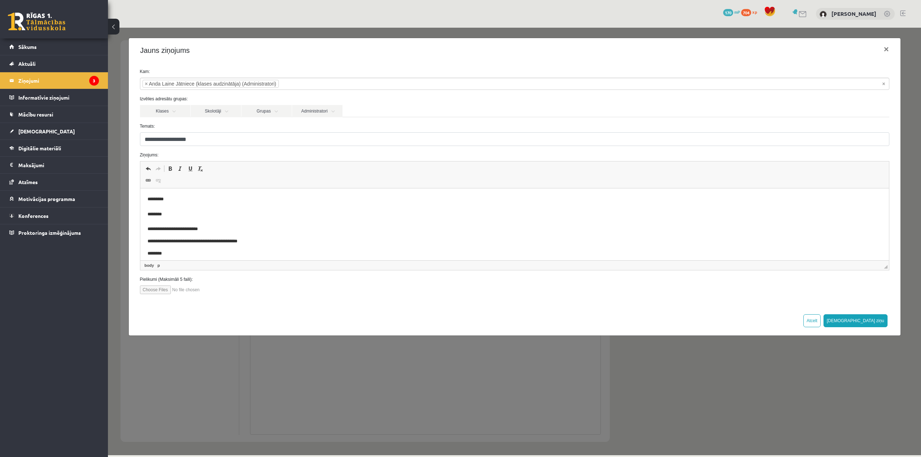 Image resolution: width=921 pixels, height=457 pixels. Describe the element at coordinates (704, 293) in the screenshot. I see `button: Atcelt` at that location.